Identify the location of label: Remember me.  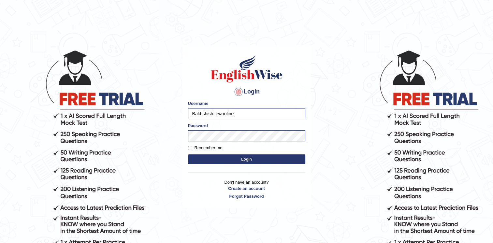
(205, 148).